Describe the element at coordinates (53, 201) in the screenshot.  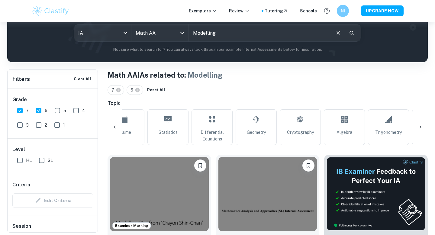
I see `div: Criteria filters are unavailable when searching by topic` at that location.